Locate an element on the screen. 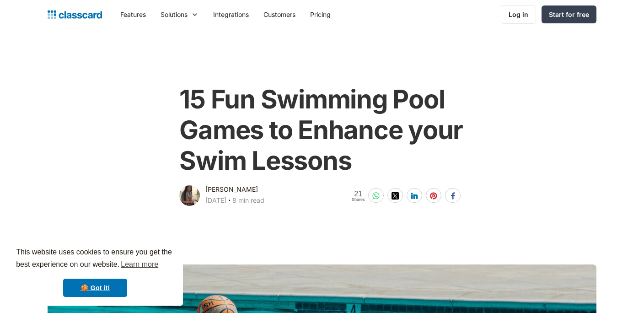 This screenshot has width=644, height=313. img: linkedin-white sharing button is located at coordinates (414, 196).